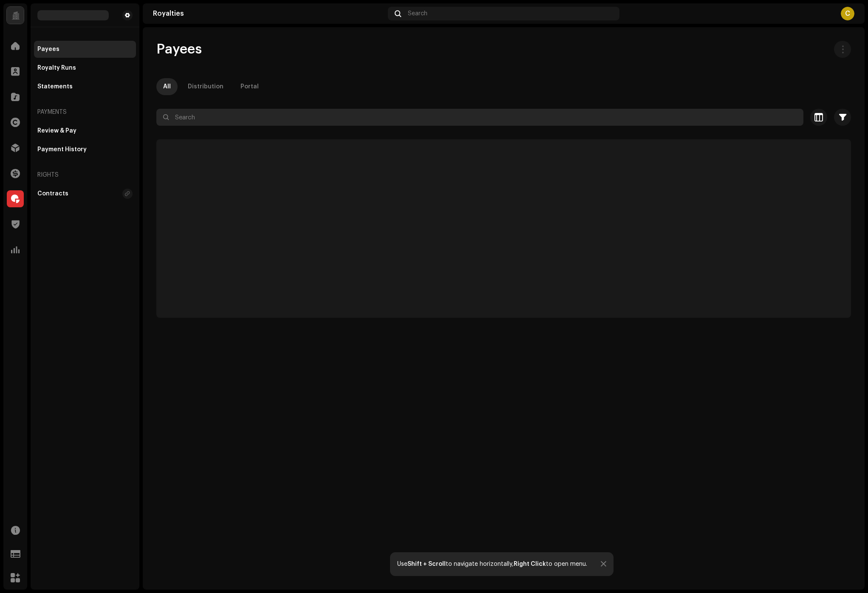 The image size is (868, 593). Describe the element at coordinates (85, 86) in the screenshot. I see `re-m-nav-item: Statements` at that location.